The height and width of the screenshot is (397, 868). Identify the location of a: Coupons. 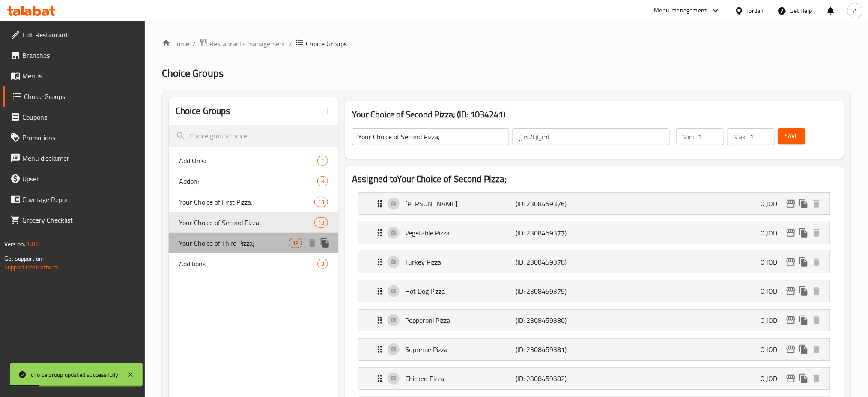
(74, 117).